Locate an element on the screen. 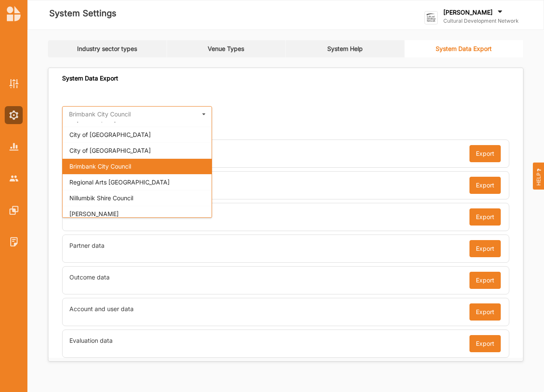 This screenshot has height=392, width=544. label: Outcome data is located at coordinates (90, 279).